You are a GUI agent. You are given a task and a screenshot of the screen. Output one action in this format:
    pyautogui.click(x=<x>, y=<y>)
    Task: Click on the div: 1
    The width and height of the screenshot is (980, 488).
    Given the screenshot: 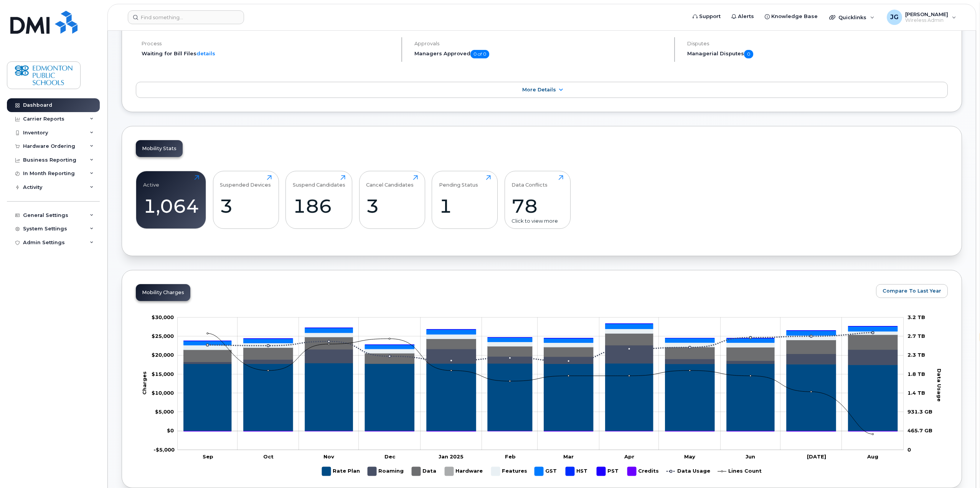 What is the action you would take?
    pyautogui.click(x=465, y=206)
    